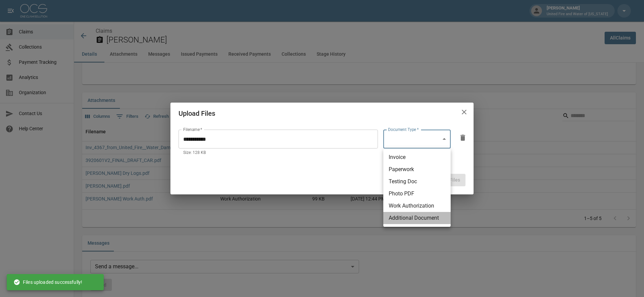 Image resolution: width=644 pixels, height=297 pixels. I want to click on div: Files uploaded successfully!, so click(48, 282).